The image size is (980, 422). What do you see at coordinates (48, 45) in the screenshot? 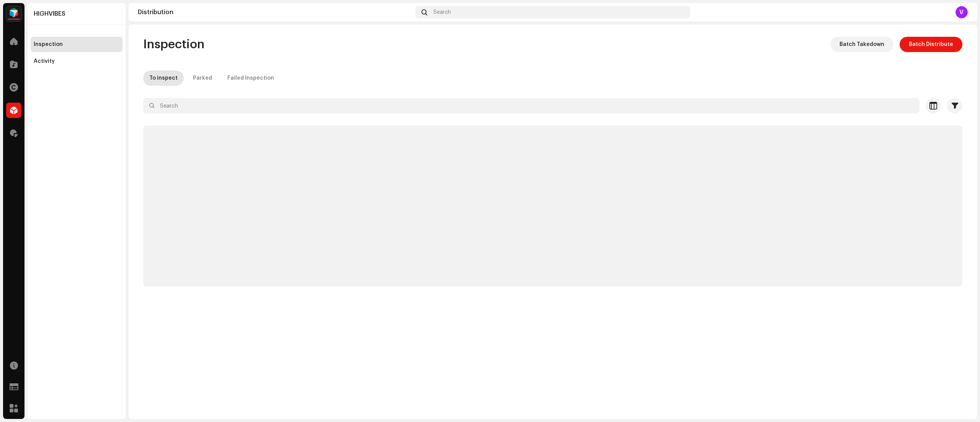
I see `div: Inspection` at bounding box center [48, 45].